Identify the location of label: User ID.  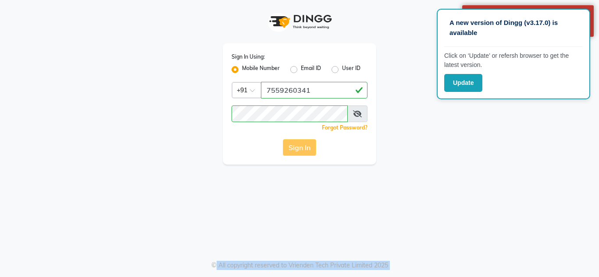
(351, 70).